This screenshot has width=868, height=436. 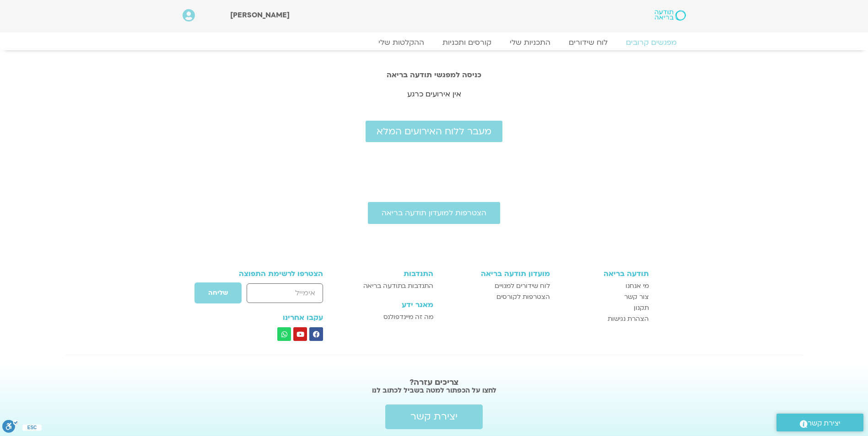 I want to click on span: הצהרת נגישות, so click(x=628, y=319).